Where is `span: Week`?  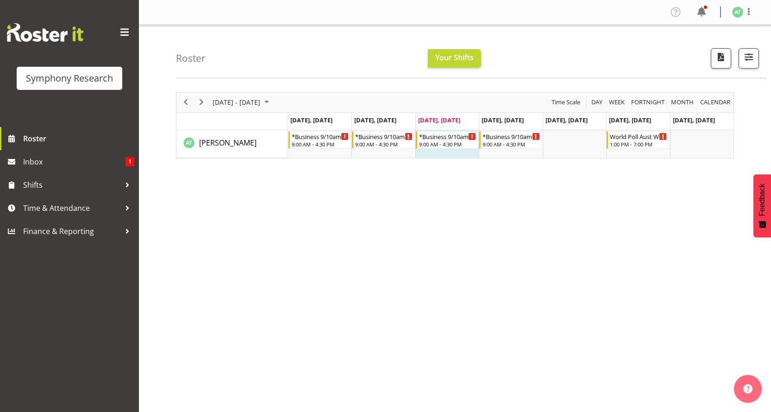 span: Week is located at coordinates (617, 102).